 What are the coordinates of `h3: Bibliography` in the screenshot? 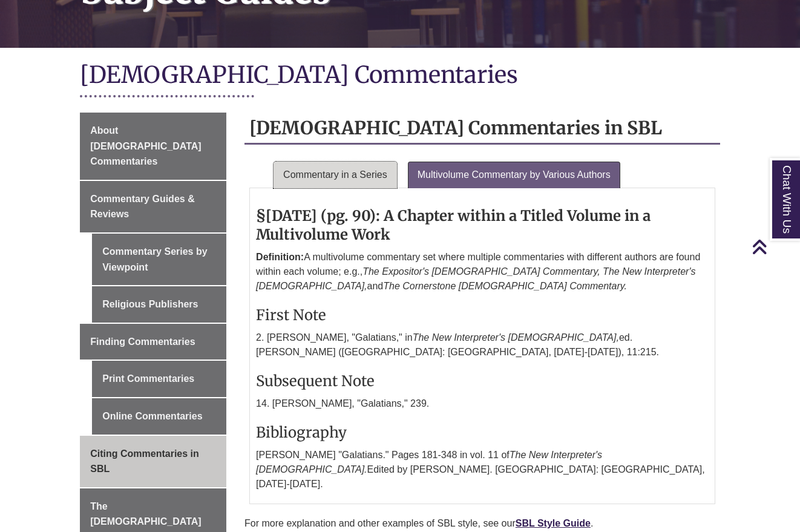 It's located at (482, 432).